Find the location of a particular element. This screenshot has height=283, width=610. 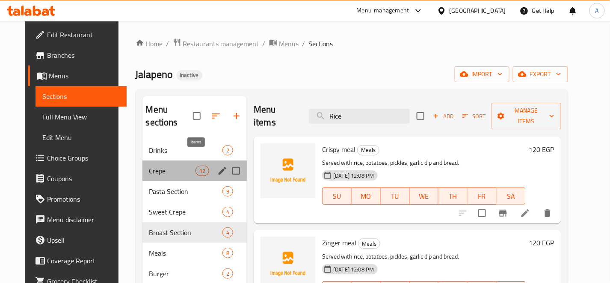

span: Sweet Crepe is located at coordinates (186, 212).